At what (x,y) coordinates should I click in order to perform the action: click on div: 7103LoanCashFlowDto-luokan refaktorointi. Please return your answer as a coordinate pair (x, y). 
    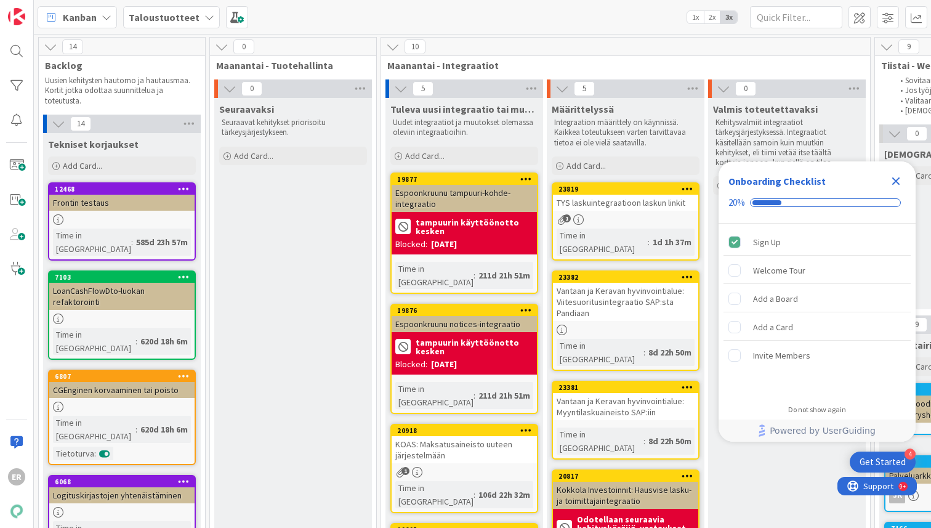
    Looking at the image, I should click on (122, 291).